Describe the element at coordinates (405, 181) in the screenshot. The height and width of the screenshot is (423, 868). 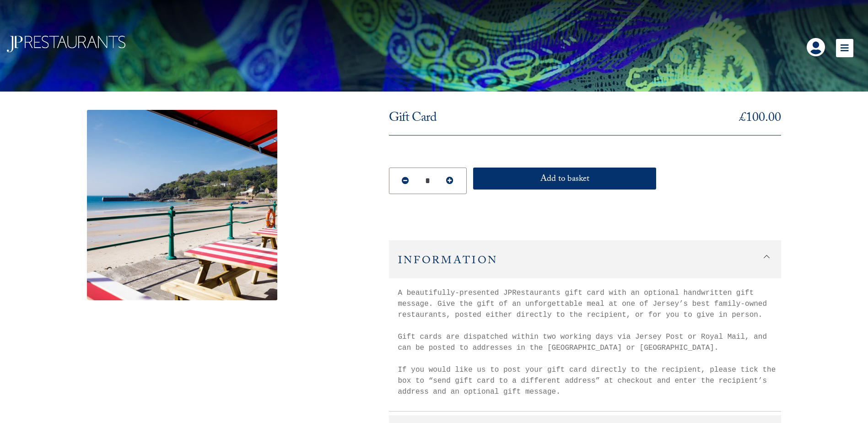
I see `button: Reduce Quantity` at that location.